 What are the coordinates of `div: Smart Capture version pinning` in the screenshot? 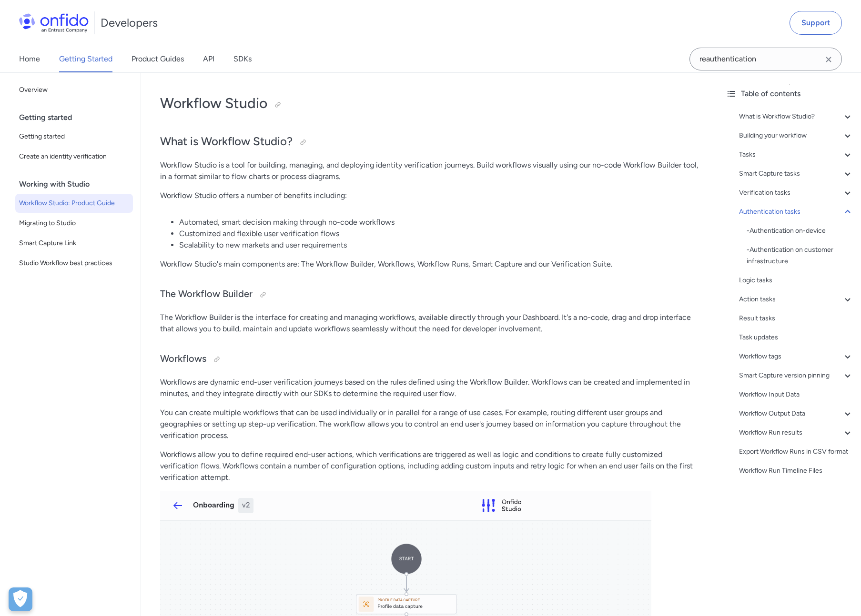 It's located at (796, 376).